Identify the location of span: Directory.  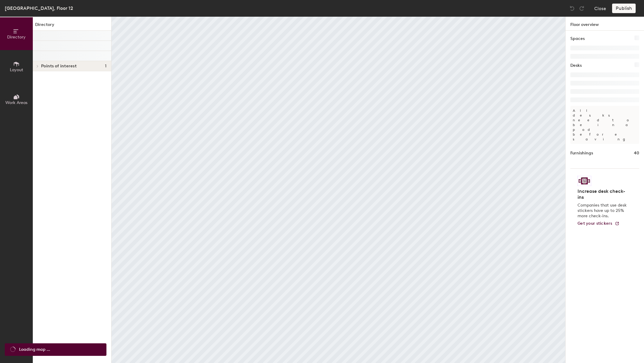
(16, 37).